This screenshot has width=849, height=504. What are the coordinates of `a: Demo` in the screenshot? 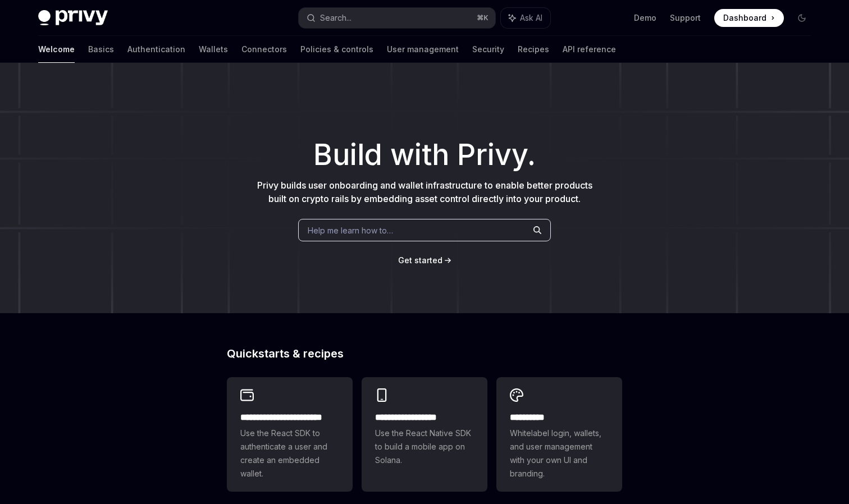 It's located at (646, 18).